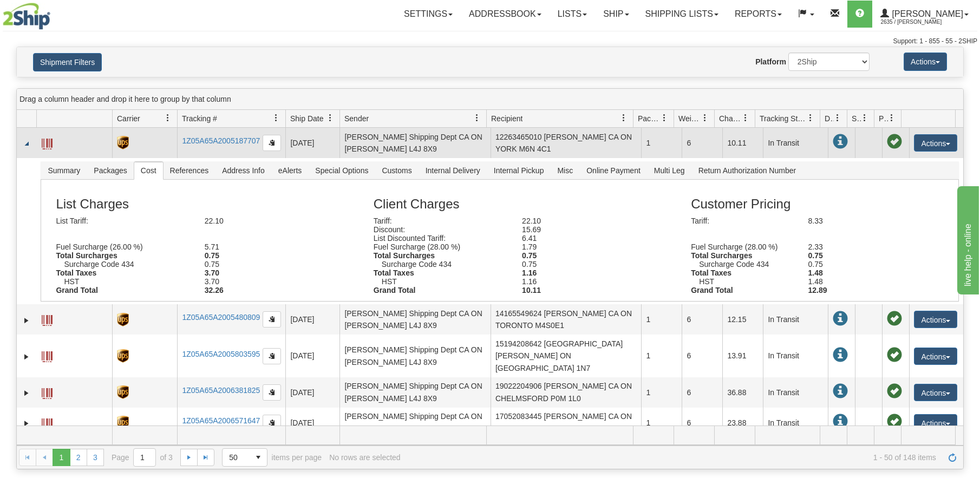 The height and width of the screenshot is (478, 980). Describe the element at coordinates (271, 246) in the screenshot. I see `div: 5.71` at that location.